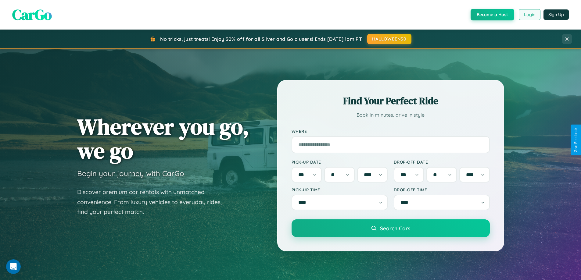 Image resolution: width=581 pixels, height=280 pixels. What do you see at coordinates (153, 202) in the screenshot?
I see `p: Discover premium car rentals with unmatched convenience. From luxury vehicles to everyday rides, ...` at bounding box center [153, 202].